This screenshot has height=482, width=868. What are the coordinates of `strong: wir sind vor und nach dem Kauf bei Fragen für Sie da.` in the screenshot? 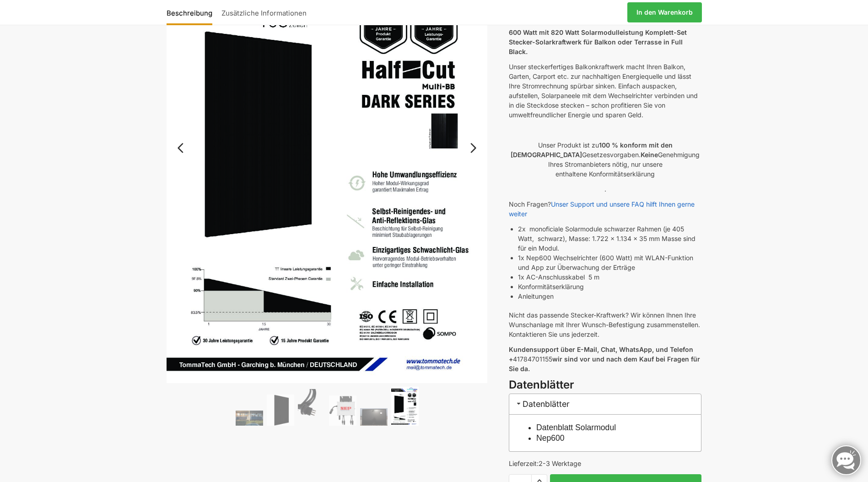 It's located at (605, 363).